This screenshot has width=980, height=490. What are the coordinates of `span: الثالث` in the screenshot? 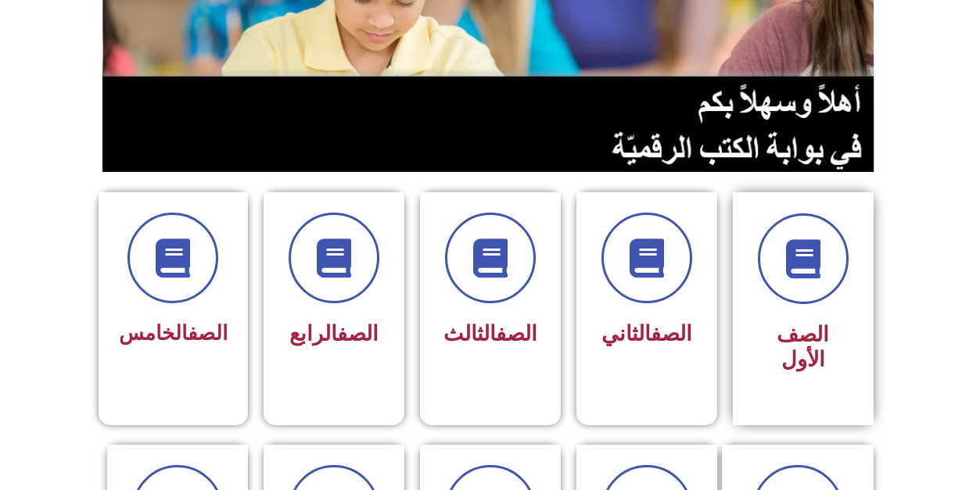 It's located at (490, 334).